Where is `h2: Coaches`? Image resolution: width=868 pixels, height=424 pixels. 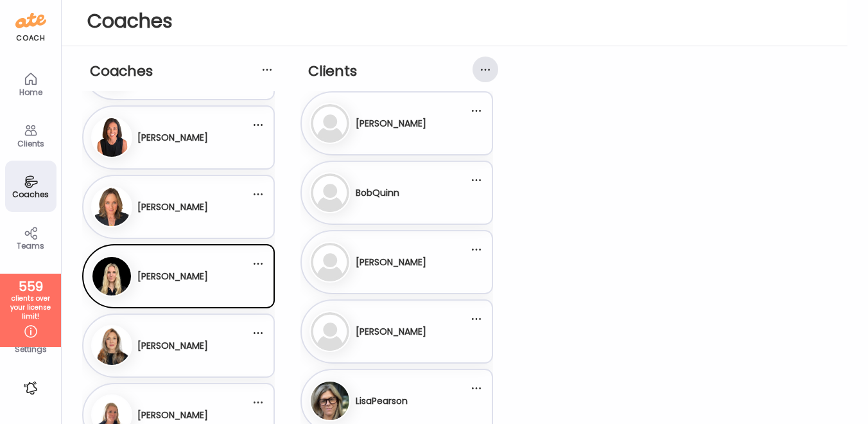 h2: Coaches is located at coordinates (182, 71).